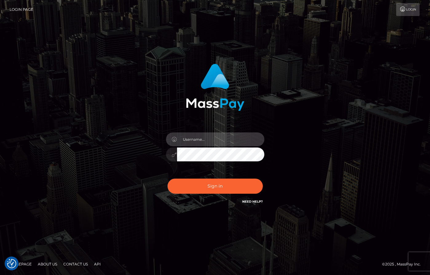 This screenshot has width=430, height=275. Describe the element at coordinates (404, 264) in the screenshot. I see `div: © 2025 , MassPay Inc.` at that location.